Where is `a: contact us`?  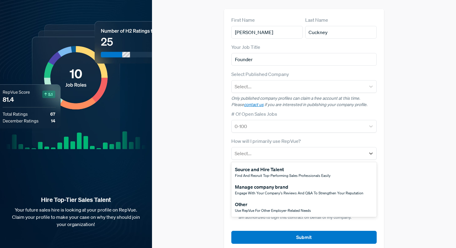 a: contact us is located at coordinates (254, 105).